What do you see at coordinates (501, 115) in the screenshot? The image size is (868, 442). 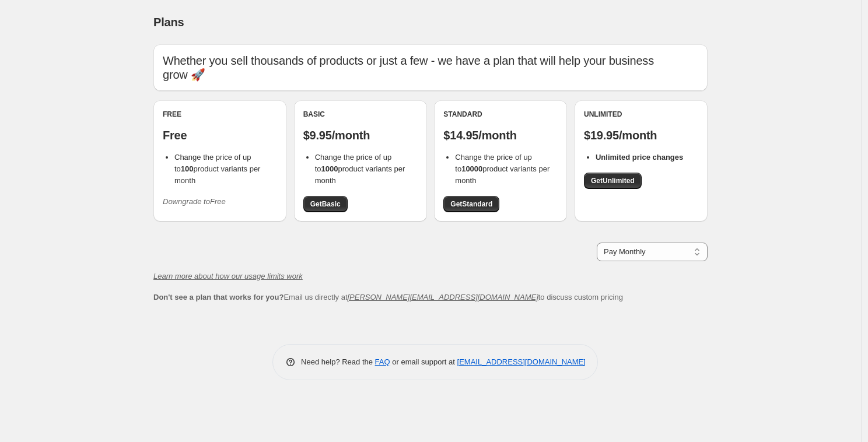 I see `div: Standard` at bounding box center [501, 115].